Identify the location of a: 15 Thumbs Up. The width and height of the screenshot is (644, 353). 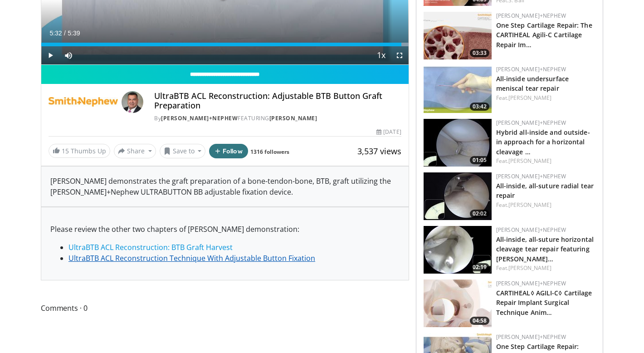
(80, 151).